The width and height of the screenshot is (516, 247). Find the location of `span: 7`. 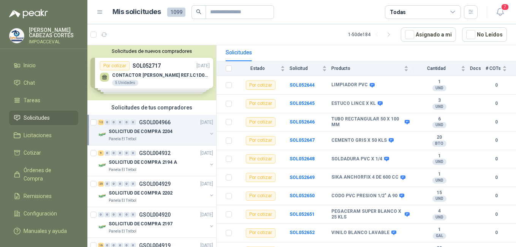

span: 7 is located at coordinates (505, 7).